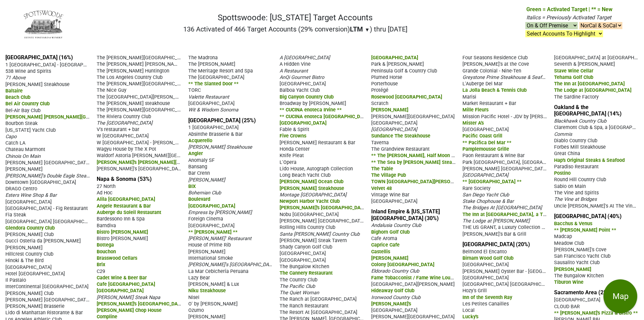 This screenshot has height=320, width=644. Describe the element at coordinates (44, 312) in the screenshot. I see `span: Lido di Manhattan Ristorante & Bar` at that location.